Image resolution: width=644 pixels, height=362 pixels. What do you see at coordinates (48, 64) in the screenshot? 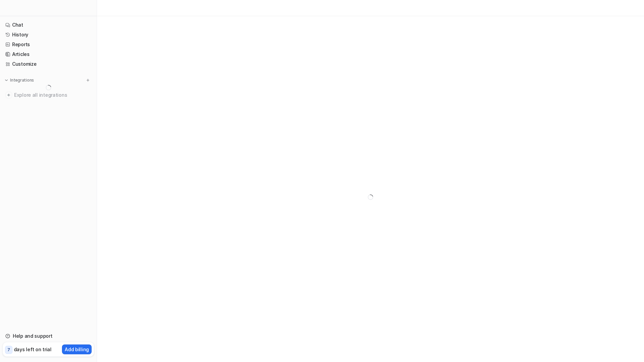
I see `a: Customize` at bounding box center [48, 64].